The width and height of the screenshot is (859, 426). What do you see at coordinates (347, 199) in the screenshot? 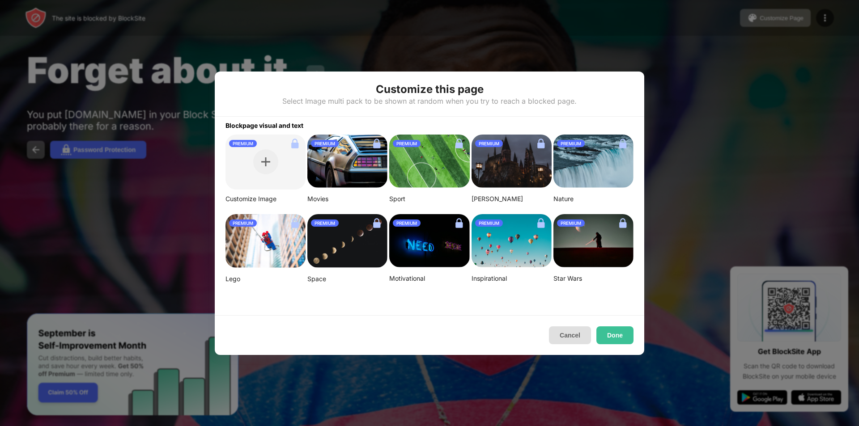
I see `div: Movies` at bounding box center [347, 199].